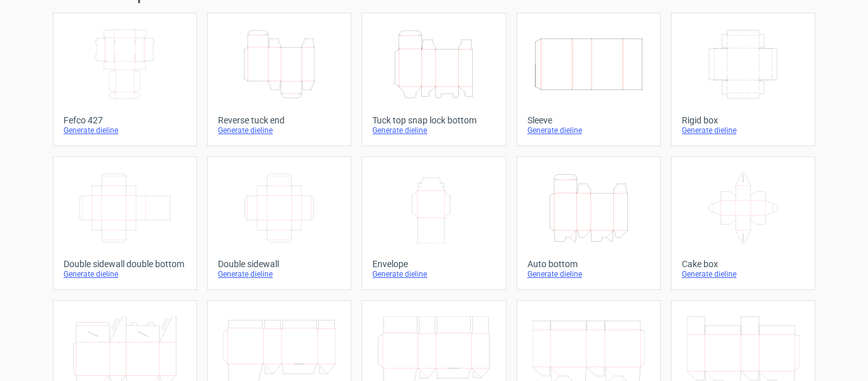  Describe the element at coordinates (125, 264) in the screenshot. I see `div: Double sidewall double bottom` at that location.